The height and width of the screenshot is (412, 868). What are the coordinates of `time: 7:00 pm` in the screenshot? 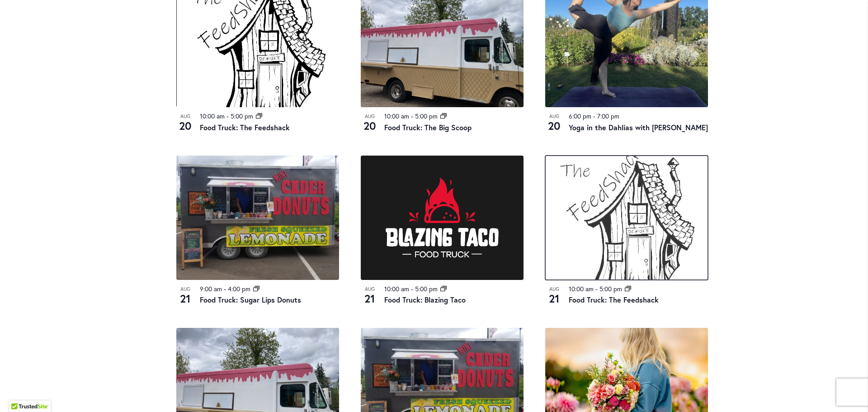 It's located at (608, 116).